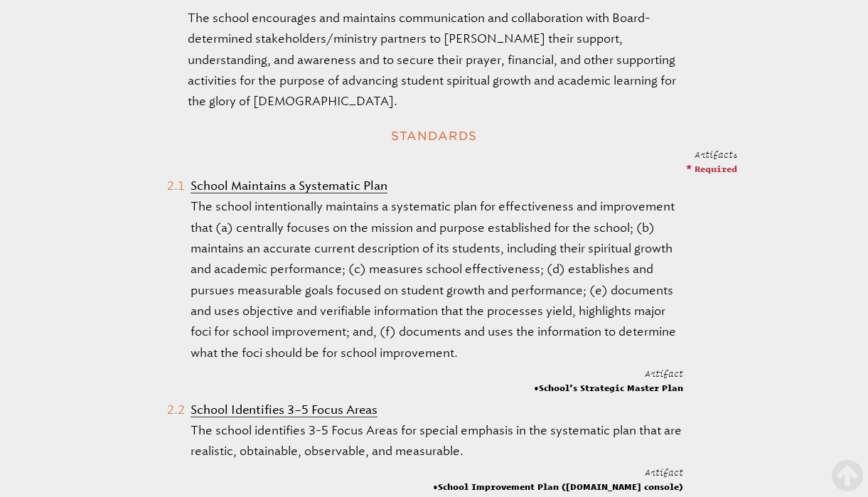 Image resolution: width=868 pixels, height=497 pixels. What do you see at coordinates (434, 136) in the screenshot?
I see `h2: Standards` at bounding box center [434, 136].